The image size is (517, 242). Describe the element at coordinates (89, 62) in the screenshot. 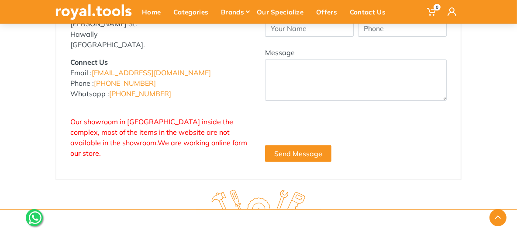

I see `strong: Connect Us` at that location.